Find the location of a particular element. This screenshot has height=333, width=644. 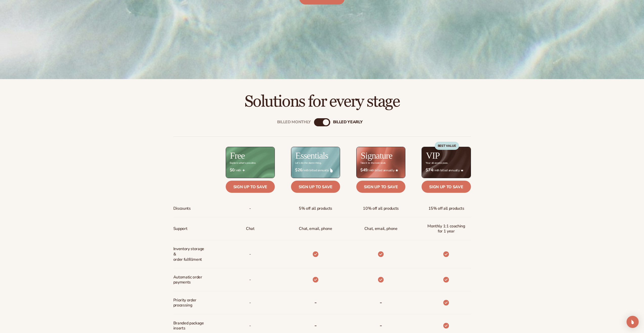

div: Take it to the next level. is located at coordinates (373, 163).